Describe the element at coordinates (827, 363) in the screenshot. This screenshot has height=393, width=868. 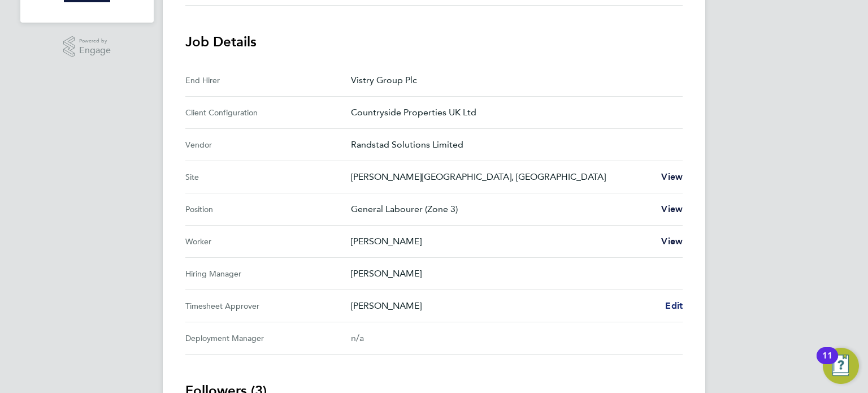
I see `div: 11` at that location.